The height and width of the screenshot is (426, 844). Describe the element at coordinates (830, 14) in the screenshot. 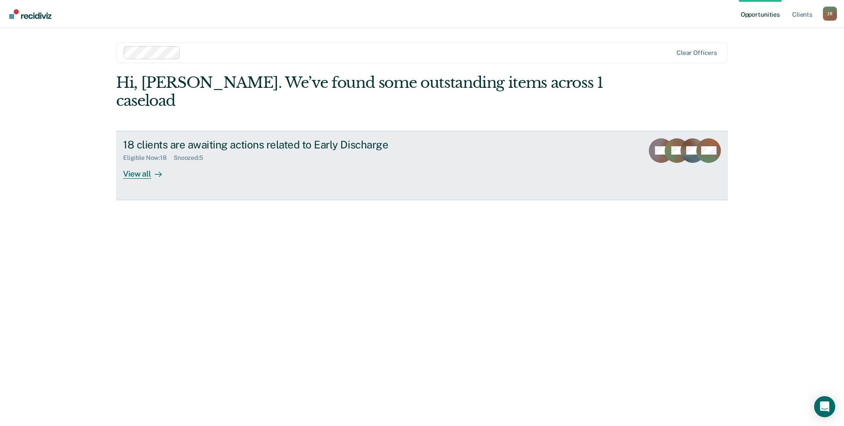

I see `button: Profile dropdown button` at that location.